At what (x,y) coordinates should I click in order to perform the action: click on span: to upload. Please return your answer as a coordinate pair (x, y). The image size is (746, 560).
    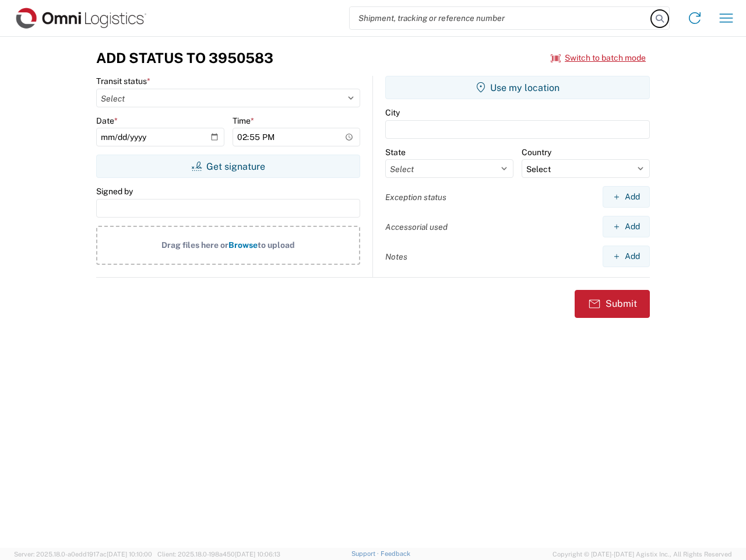
    Looking at the image, I should click on (276, 245).